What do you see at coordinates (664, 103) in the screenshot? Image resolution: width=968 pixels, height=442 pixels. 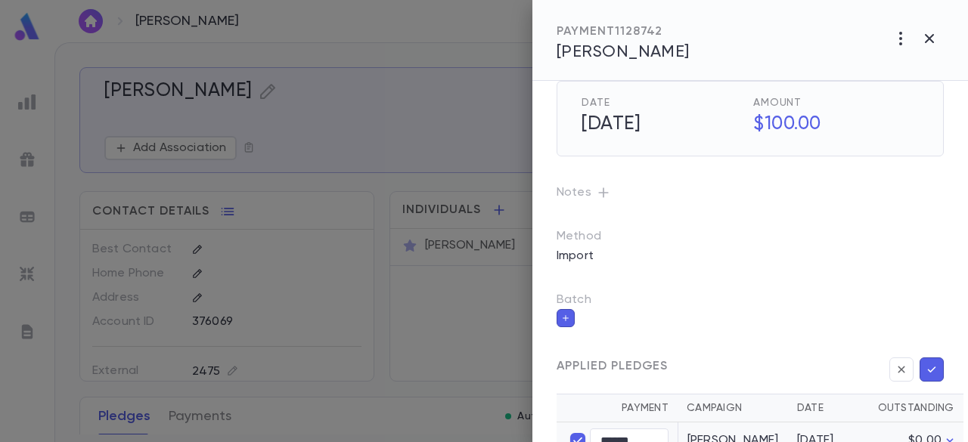 I see `span: Date` at bounding box center [664, 103].